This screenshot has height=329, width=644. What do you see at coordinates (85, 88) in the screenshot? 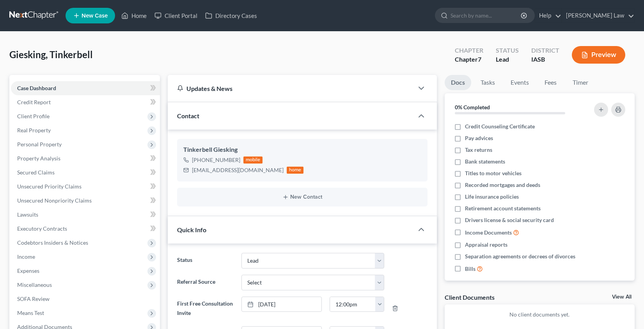
I see `a: Case Dashboard` at bounding box center [85, 88].